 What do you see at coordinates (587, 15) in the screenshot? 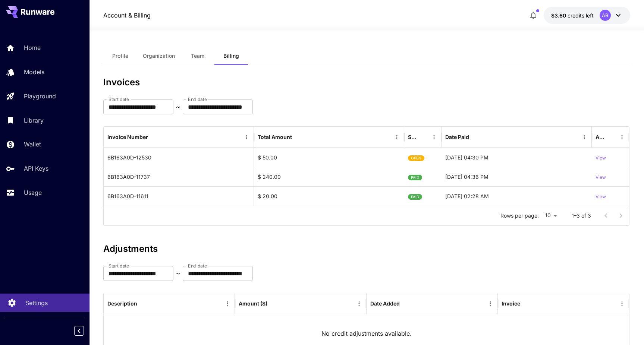
I see `button: $3.60057AR` at bounding box center [587, 15].